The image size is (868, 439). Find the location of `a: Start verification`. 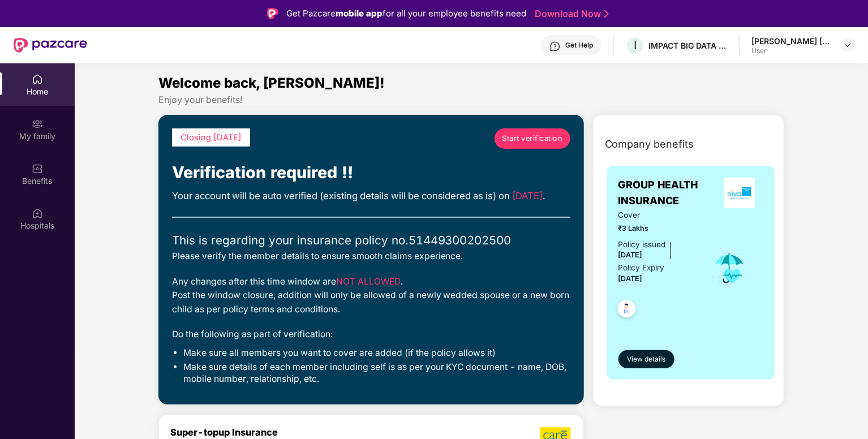

a: Start verification is located at coordinates (532, 139).